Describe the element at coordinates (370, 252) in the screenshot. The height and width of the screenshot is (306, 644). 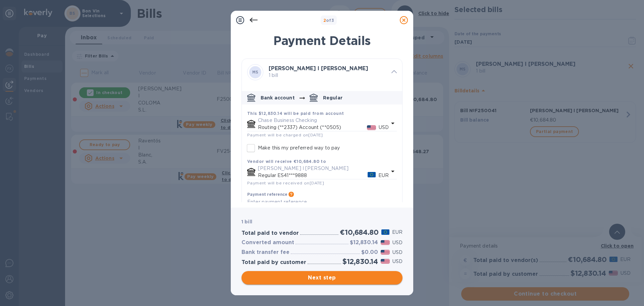
I see `h3: $0.00` at that location.